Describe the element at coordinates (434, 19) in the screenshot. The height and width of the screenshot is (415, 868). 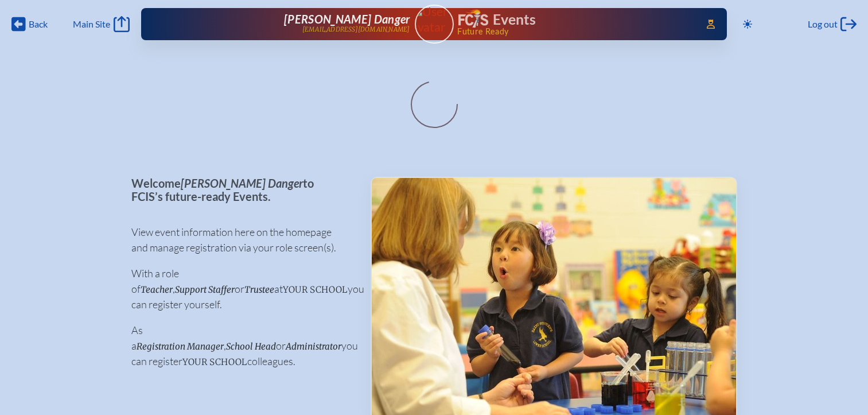
I see `img: User Avatar` at that location.